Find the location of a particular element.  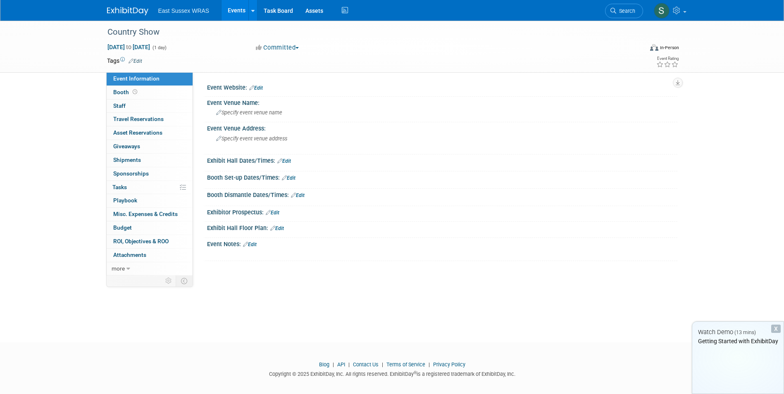

span: Staff is located at coordinates (119, 106).